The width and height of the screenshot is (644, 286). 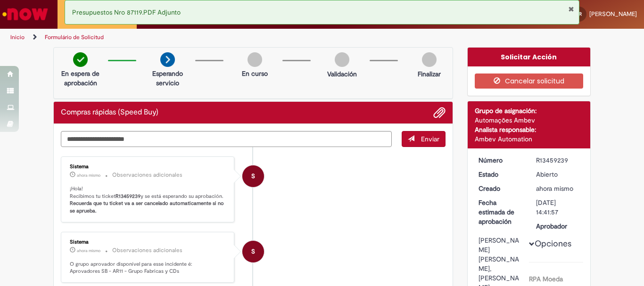 What do you see at coordinates (430, 139) in the screenshot?
I see `span: Enviar` at bounding box center [430, 139].